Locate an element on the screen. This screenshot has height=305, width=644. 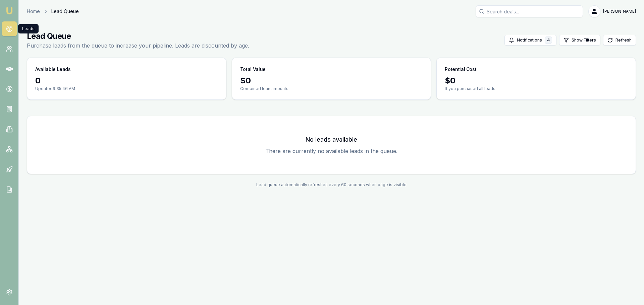
p: If you purchased all leads is located at coordinates (536, 89).